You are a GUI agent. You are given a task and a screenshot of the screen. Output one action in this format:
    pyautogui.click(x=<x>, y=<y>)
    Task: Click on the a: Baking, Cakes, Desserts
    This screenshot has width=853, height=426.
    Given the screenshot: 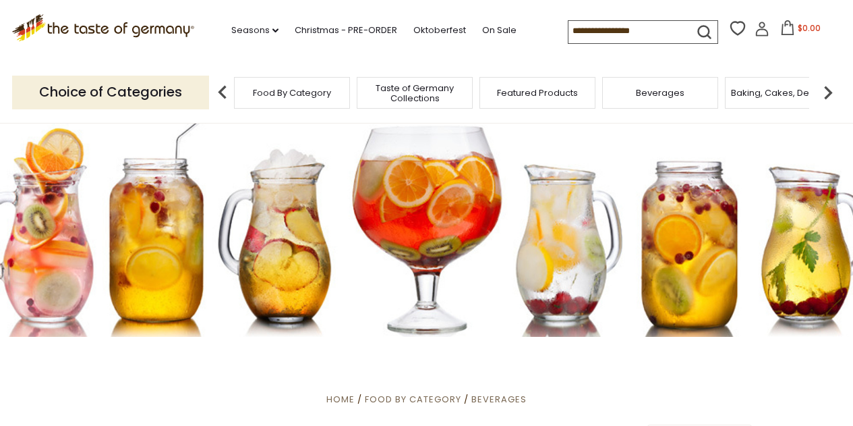 What is the action you would take?
    pyautogui.click(x=783, y=92)
    